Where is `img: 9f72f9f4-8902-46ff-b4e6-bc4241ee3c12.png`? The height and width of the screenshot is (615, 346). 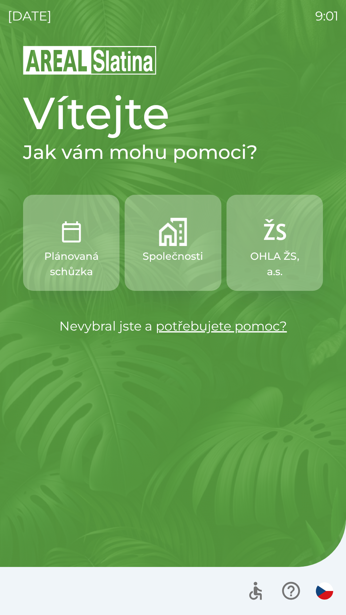 img: 9f72f9f4-8902-46ff-b4e6-bc4241ee3c12.png is located at coordinates (274, 232).